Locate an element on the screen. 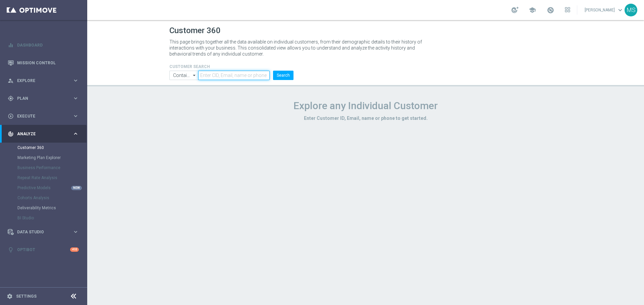 This screenshot has width=644, height=305. a: Optibot is located at coordinates (44, 250).